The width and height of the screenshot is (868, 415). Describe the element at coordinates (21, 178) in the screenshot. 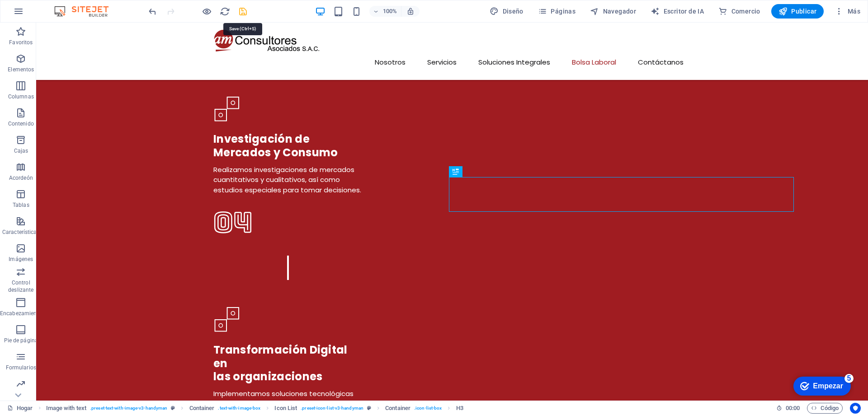

I see `font: Acordeón` at that location.